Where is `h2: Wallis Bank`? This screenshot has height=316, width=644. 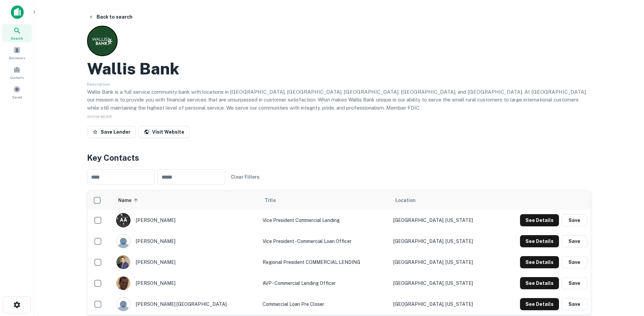
h2: Wallis Bank is located at coordinates (133, 69).